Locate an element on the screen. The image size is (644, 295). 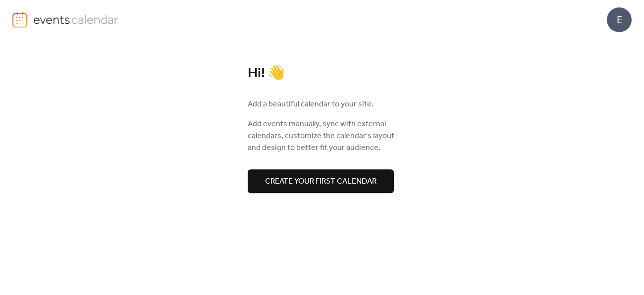
img: logo is located at coordinates (20, 20).